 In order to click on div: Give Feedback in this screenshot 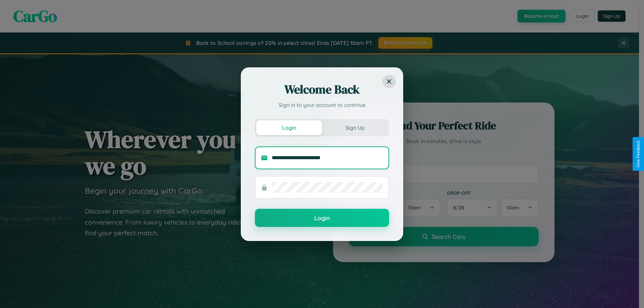, I will do `click(638, 154)`.